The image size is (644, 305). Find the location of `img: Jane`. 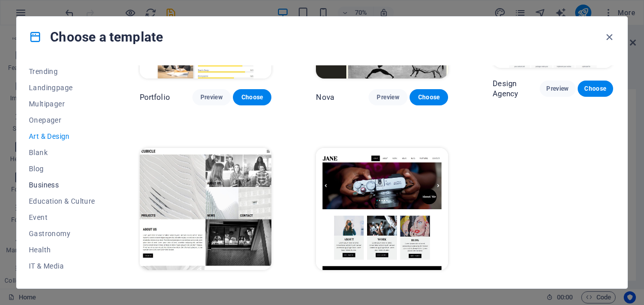

img: Jane is located at coordinates (382, 209).